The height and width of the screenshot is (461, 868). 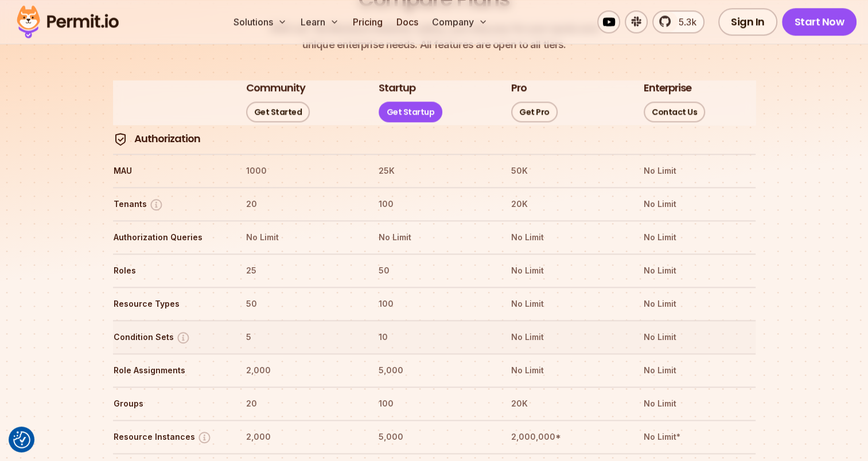 I want to click on button: Resource Instances, so click(x=162, y=437).